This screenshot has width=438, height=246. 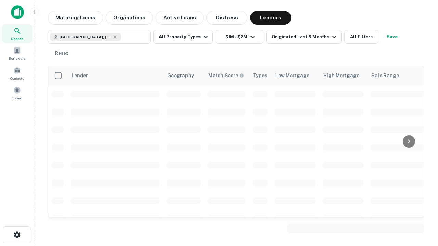 What do you see at coordinates (17, 73) in the screenshot?
I see `a: Contacts` at bounding box center [17, 73].